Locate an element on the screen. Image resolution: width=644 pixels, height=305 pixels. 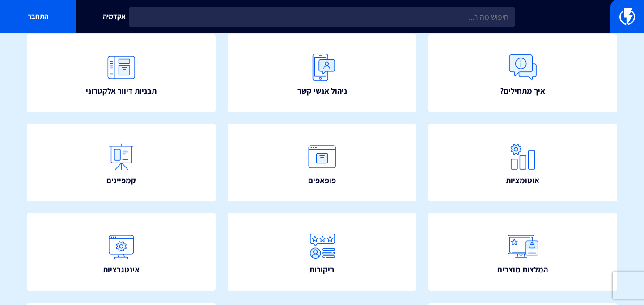
span: ניהול אנשי קשר is located at coordinates (322, 91).